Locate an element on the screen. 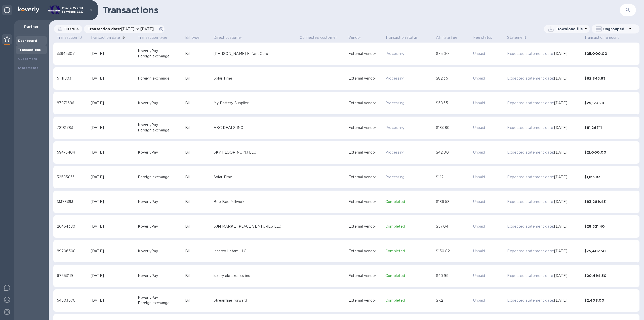 This screenshot has height=320, width=644. div: 59473404 is located at coordinates (73, 152).